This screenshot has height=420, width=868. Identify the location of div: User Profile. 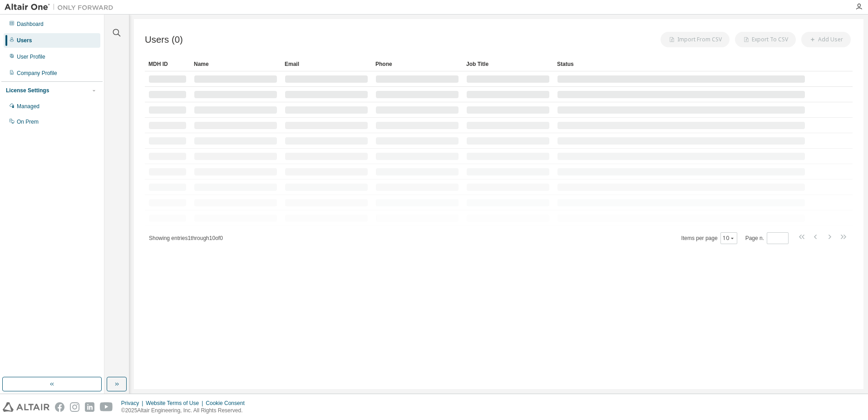
(31, 57).